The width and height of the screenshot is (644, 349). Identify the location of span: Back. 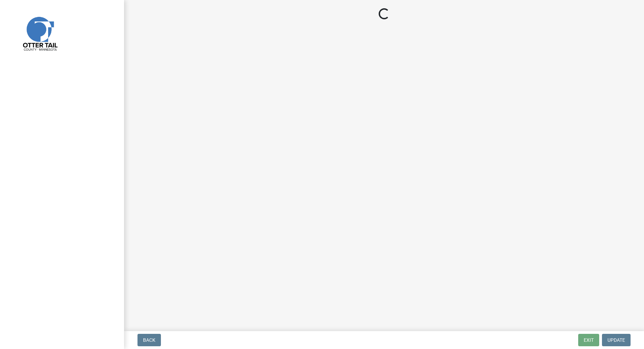
(149, 340).